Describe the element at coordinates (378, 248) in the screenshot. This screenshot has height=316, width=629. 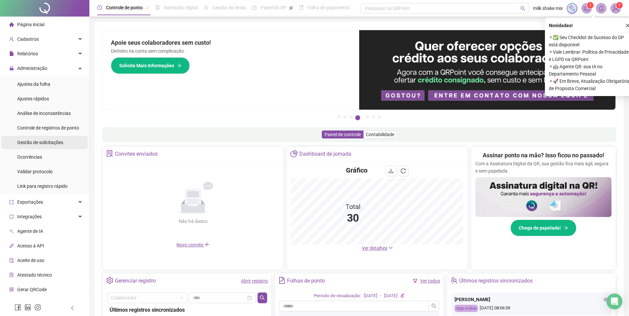
I see `a: Ver detalhes down` at that location.